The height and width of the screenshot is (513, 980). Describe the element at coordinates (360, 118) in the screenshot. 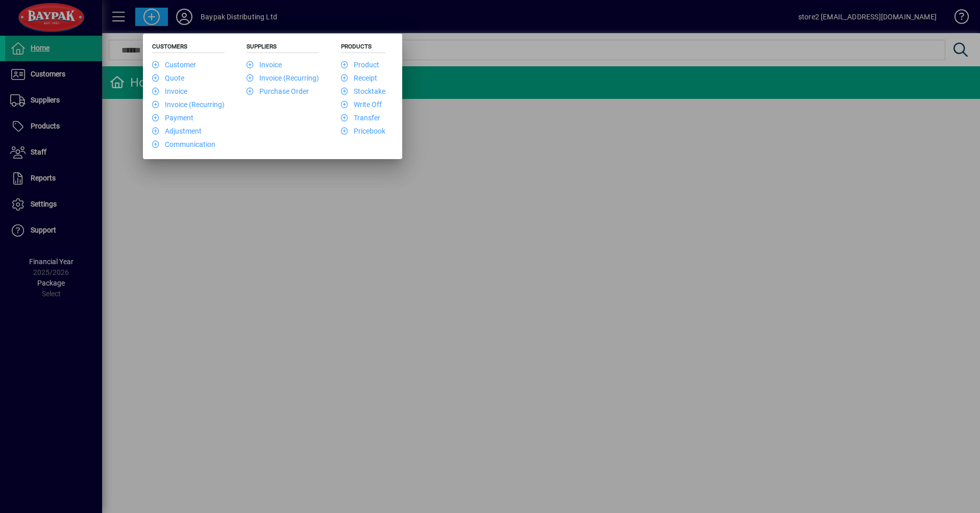

I see `a: Transfer` at that location.